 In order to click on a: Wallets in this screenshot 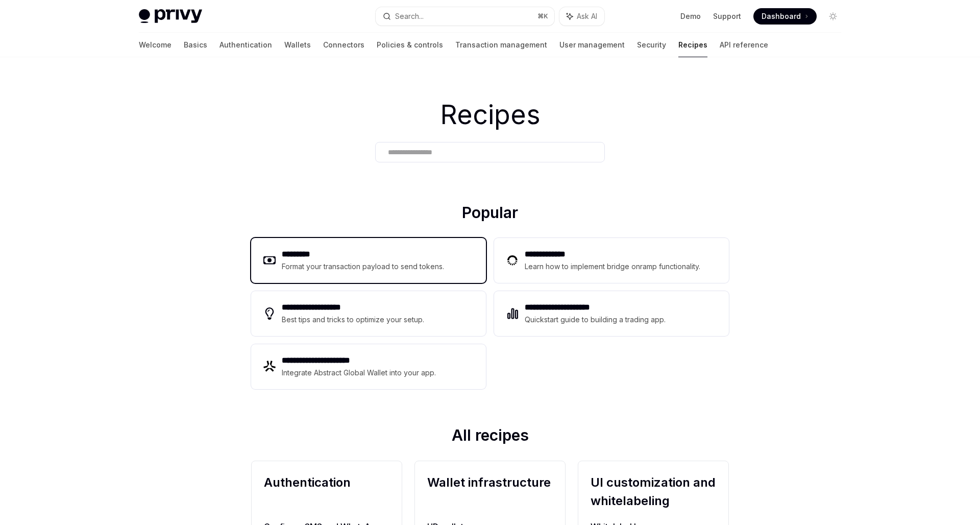, I will do `click(297, 45)`.